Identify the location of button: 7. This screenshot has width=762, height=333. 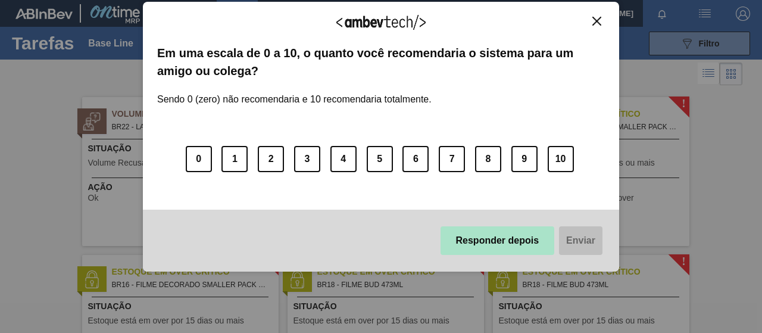
(452, 159).